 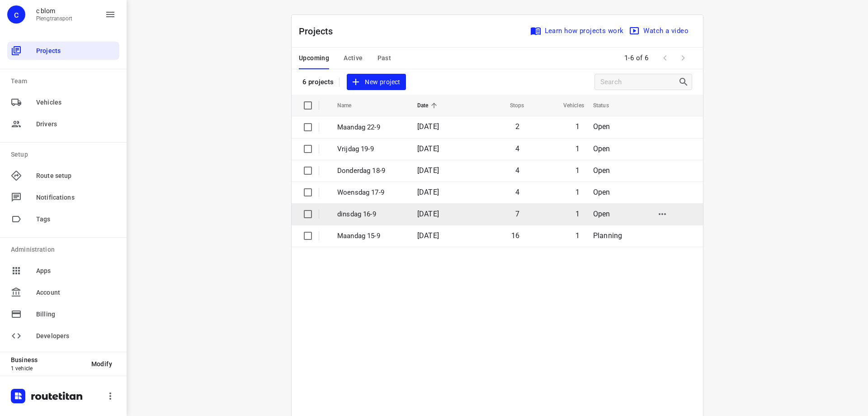 What do you see at coordinates (63, 50) in the screenshot?
I see `div: Projects` at bounding box center [63, 50].